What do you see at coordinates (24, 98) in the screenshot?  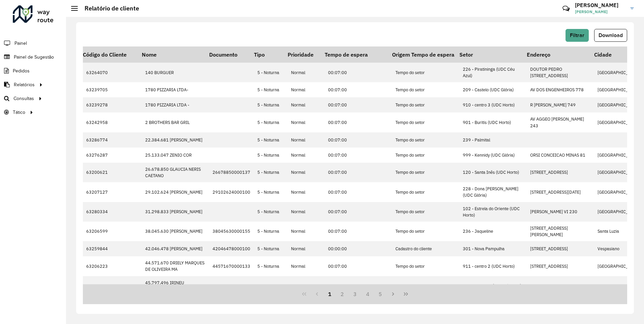 I see `span: Consultas` at bounding box center [24, 98].